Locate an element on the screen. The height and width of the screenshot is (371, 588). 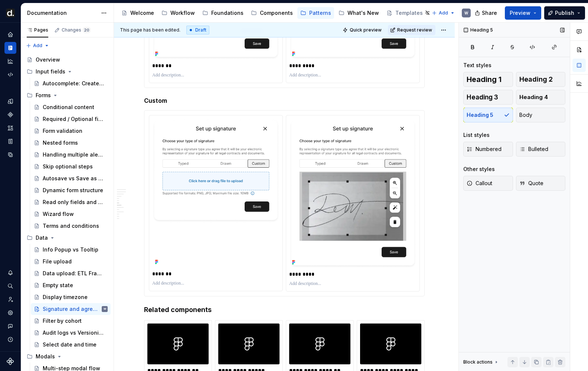
span: This page has been edited. is located at coordinates (150, 30).